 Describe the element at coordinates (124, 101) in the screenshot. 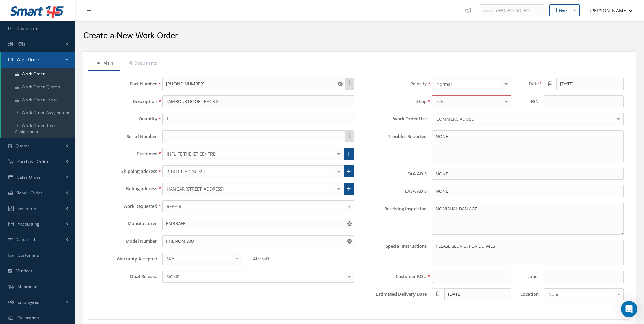

I see `label: Description` at that location.